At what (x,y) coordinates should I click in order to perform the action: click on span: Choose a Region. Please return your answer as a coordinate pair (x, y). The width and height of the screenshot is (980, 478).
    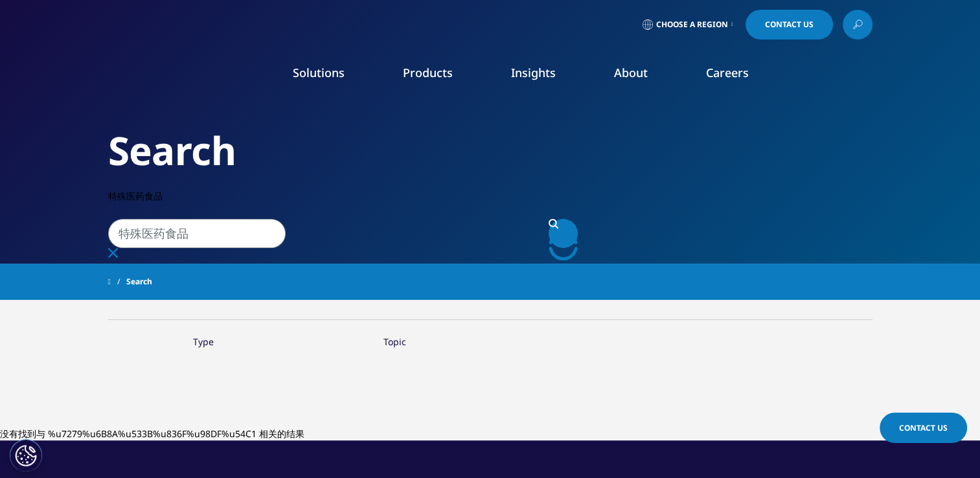
    Looking at the image, I should click on (692, 25).